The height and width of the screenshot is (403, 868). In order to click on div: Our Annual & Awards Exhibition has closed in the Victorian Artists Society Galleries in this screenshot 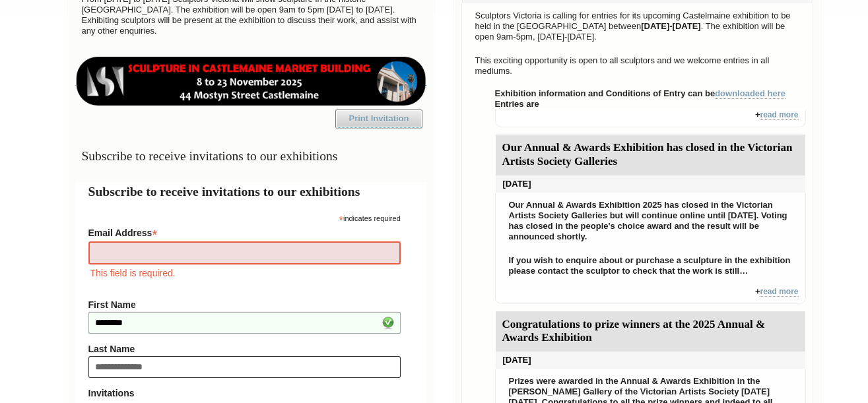, I will do `click(650, 155)`.